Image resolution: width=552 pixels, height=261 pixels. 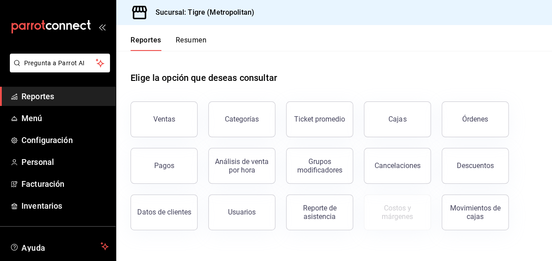 What do you see at coordinates (242, 166) in the screenshot?
I see `button: Análisis de venta por hora` at bounding box center [242, 166].